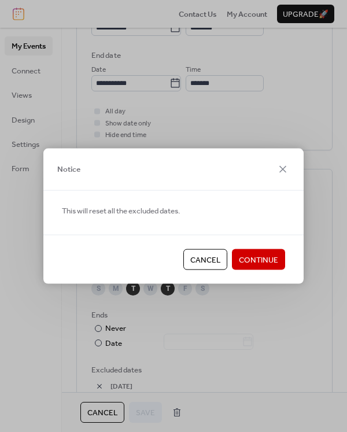  Describe the element at coordinates (69, 169) in the screenshot. I see `span: Notice` at that location.